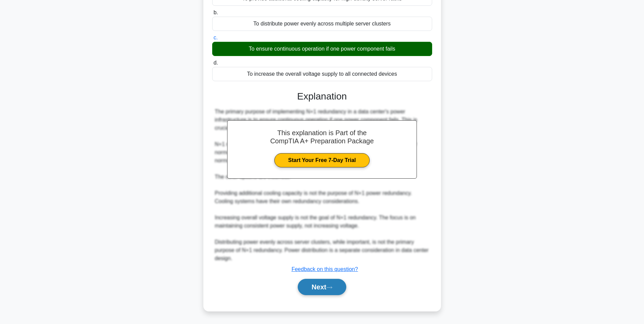  Describe the element at coordinates (325, 269) in the screenshot. I see `a: Feedback on this question?` at that location.